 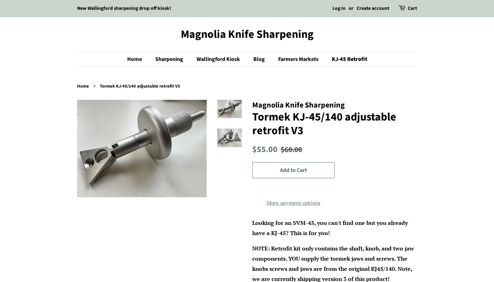 I want to click on a: KJ-45 Retrofit, so click(x=347, y=59).